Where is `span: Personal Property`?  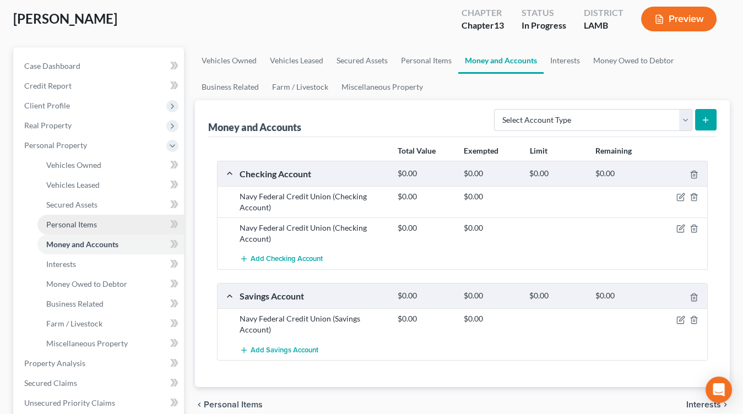
span: Personal Property is located at coordinates (56, 145).